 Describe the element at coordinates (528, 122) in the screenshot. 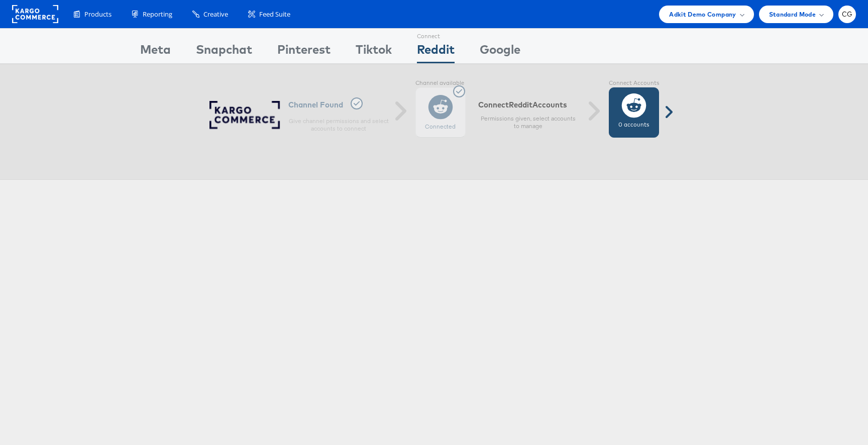

I see `p: Permissions given, select accounts to manage` at that location.